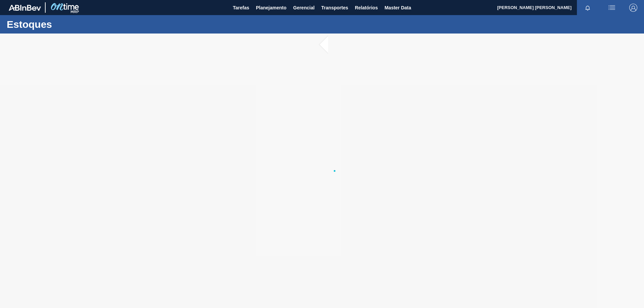 This screenshot has width=644, height=308. Describe the element at coordinates (304, 8) in the screenshot. I see `span: Gerencial` at that location.